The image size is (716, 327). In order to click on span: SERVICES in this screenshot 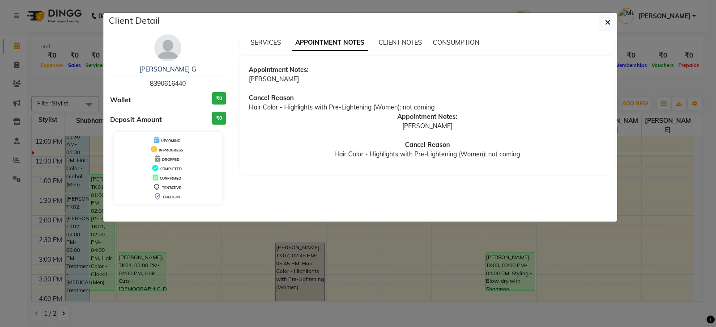, I will do `click(266, 42)`.